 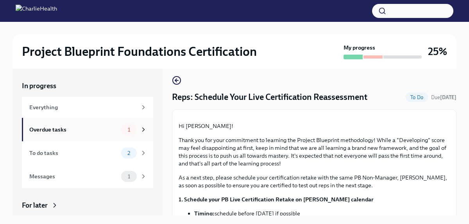 What do you see at coordinates (359, 48) in the screenshot?
I see `strong: My progress` at bounding box center [359, 48].